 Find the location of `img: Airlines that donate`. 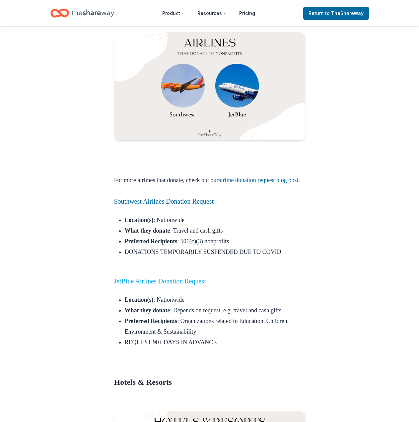

img: Airlines that donate is located at coordinates (210, 86).